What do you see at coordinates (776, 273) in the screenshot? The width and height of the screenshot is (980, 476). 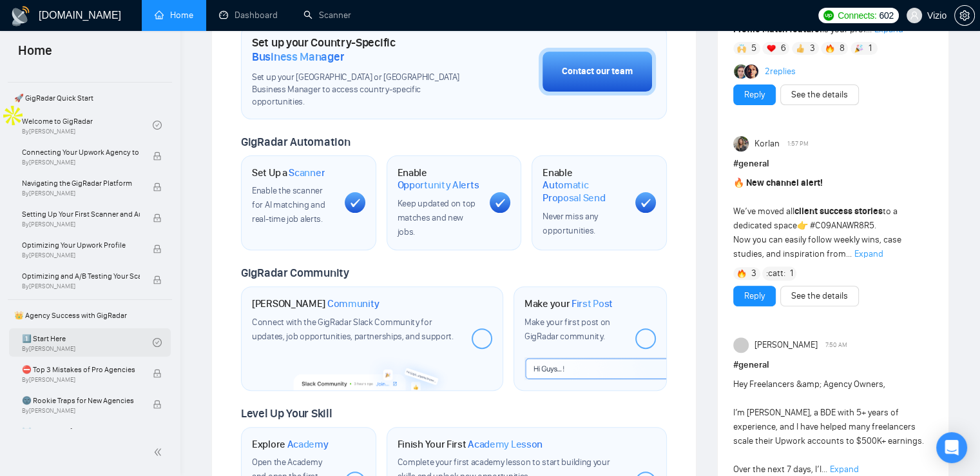 I see `span: :catt:` at bounding box center [776, 273].